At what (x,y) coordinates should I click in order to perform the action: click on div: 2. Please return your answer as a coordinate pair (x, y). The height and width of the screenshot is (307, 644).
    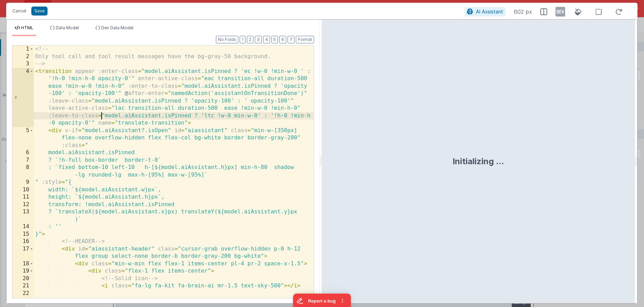
    Looking at the image, I should click on (23, 57).